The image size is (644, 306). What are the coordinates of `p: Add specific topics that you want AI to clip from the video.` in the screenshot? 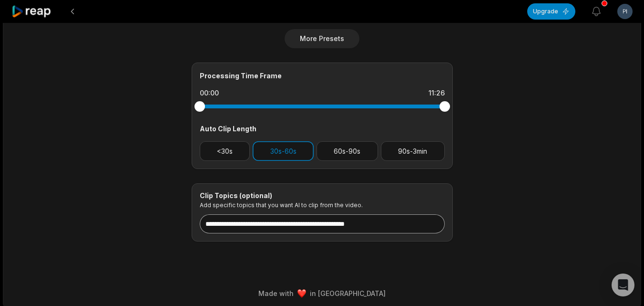 It's located at (322, 205).